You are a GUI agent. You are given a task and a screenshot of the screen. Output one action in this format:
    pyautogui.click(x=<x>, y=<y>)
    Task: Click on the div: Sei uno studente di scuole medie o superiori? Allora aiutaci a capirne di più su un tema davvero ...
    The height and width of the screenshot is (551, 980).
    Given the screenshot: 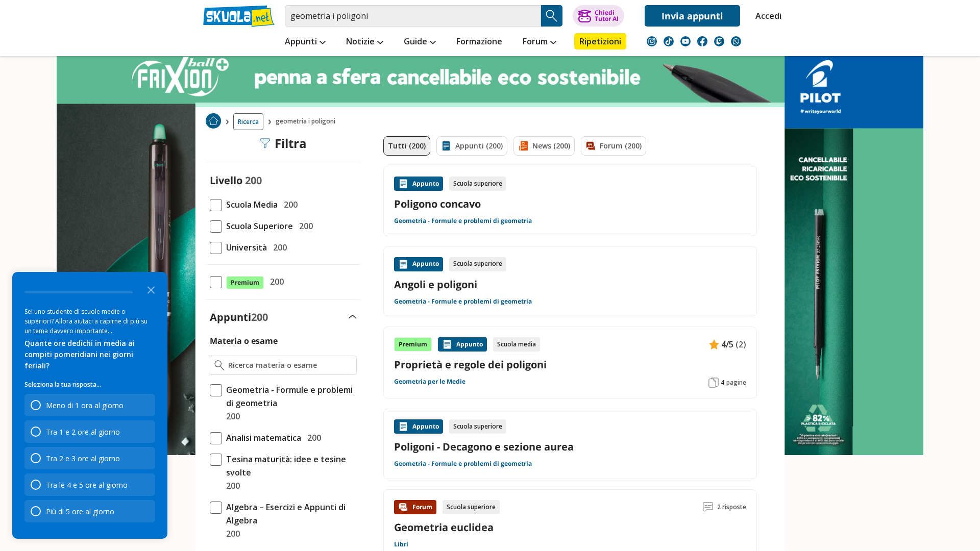 What is the action you would take?
    pyautogui.click(x=90, y=321)
    